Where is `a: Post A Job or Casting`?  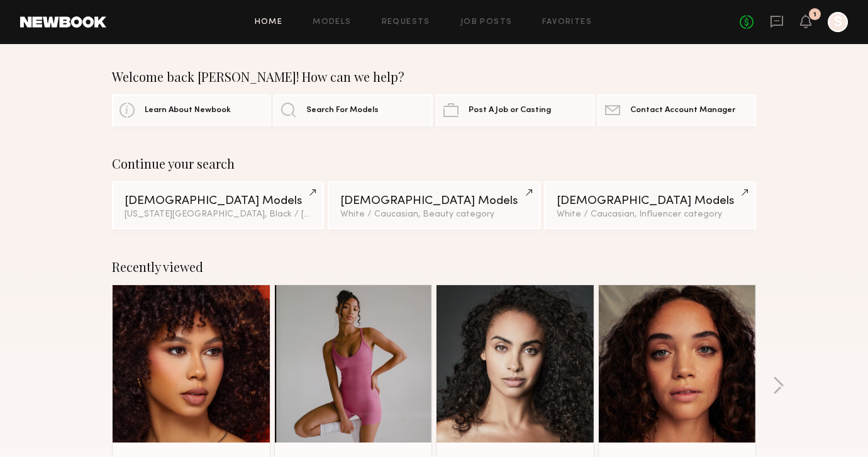
a: Post A Job or Casting is located at coordinates (515, 110).